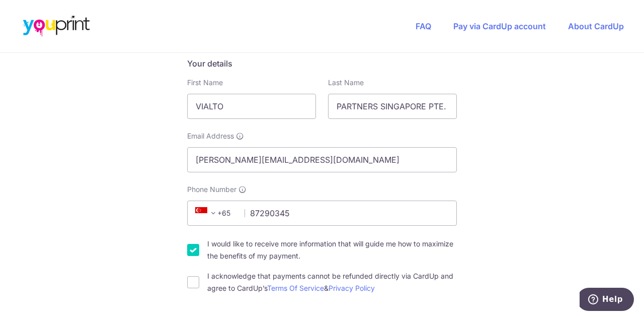  I want to click on span: Email Address, so click(210, 136).